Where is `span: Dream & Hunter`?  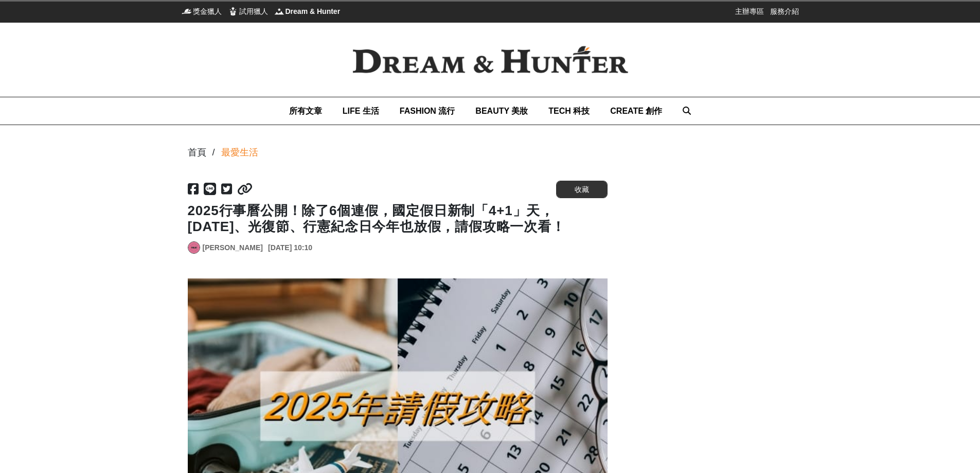 span: Dream & Hunter is located at coordinates (313, 11).